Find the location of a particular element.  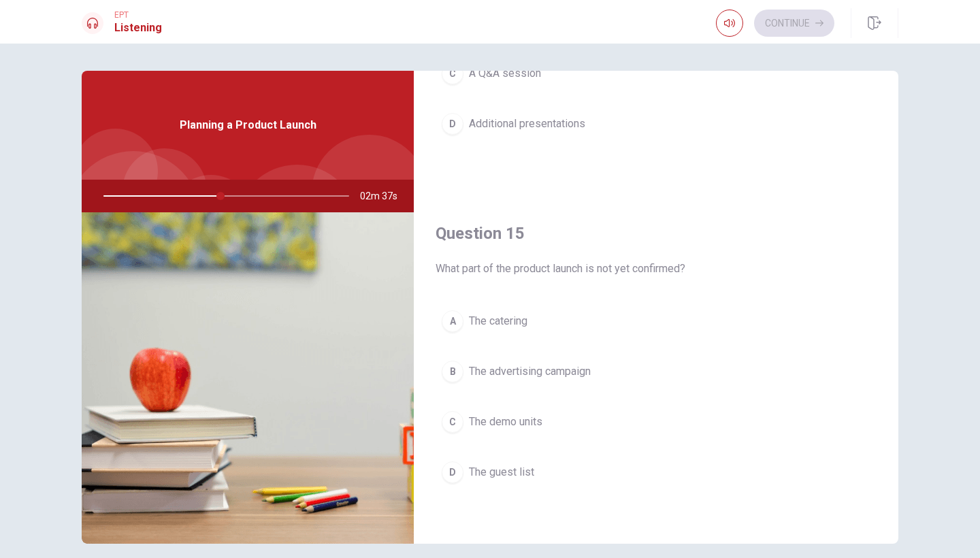

button: CThe demo units is located at coordinates (656, 422).